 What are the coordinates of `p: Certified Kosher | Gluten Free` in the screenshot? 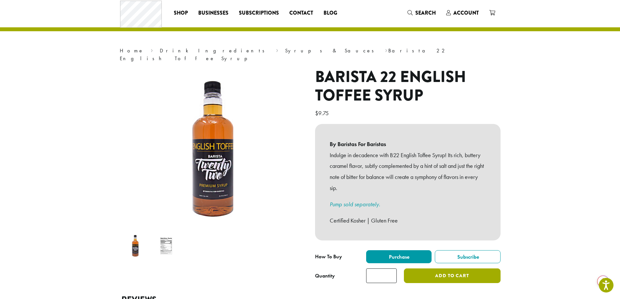 It's located at (408, 221).